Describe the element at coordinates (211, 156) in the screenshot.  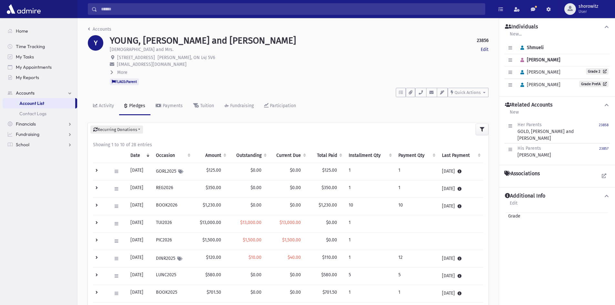
I see `th: Amount: activate to sort column ascending` at that location.